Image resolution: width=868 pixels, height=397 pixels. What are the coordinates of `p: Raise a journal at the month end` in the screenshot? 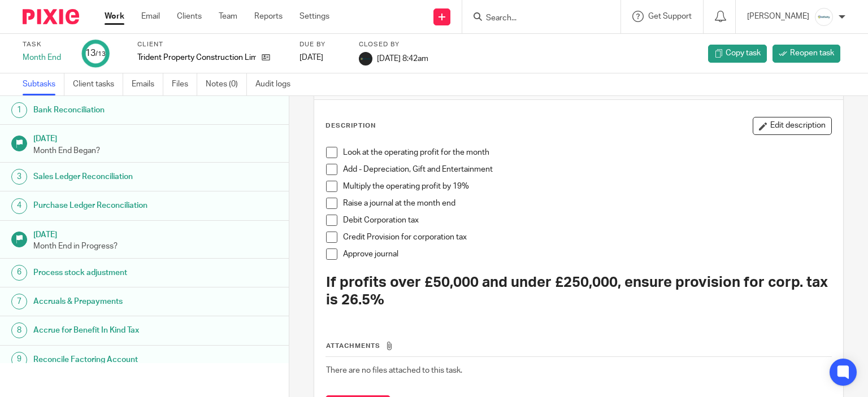 It's located at (587, 204).